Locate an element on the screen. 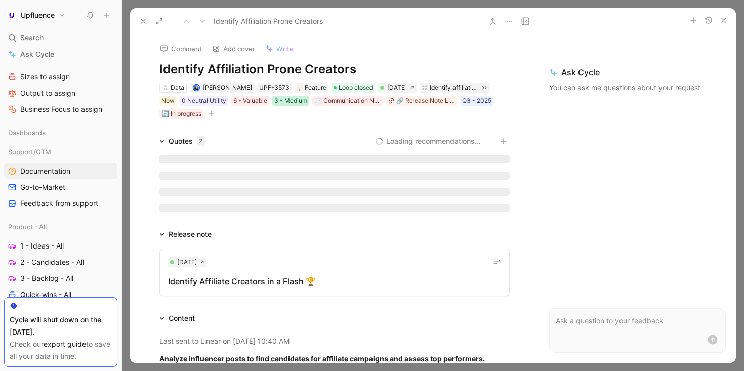 Image resolution: width=744 pixels, height=371 pixels. div: Product - All is located at coordinates (61, 227).